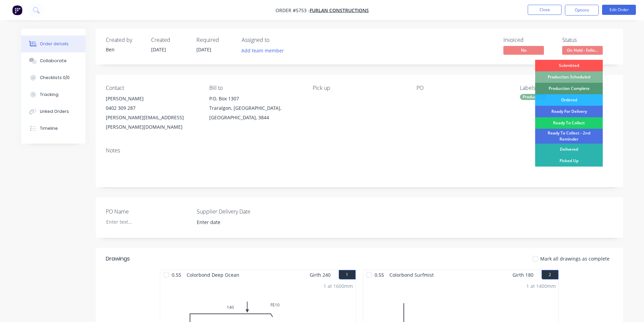  I want to click on img: Factory, so click(17, 10).